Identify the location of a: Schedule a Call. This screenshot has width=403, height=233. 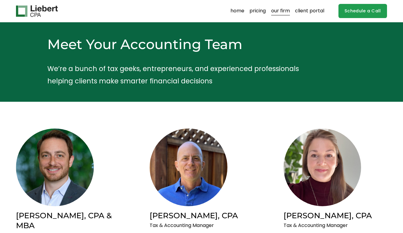
(362, 11).